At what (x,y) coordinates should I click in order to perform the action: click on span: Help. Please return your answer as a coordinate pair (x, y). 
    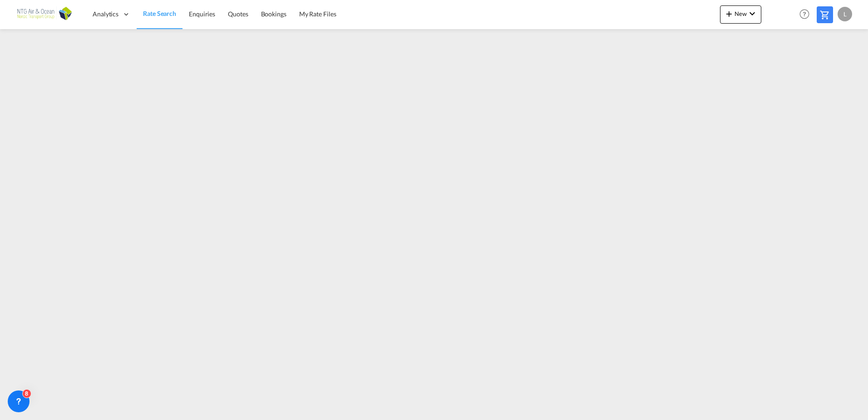
    Looking at the image, I should click on (805, 14).